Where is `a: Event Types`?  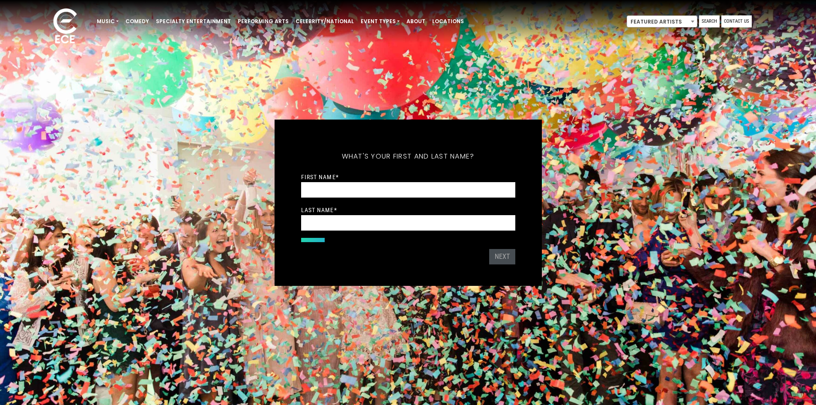
a: Event Types is located at coordinates (380, 21).